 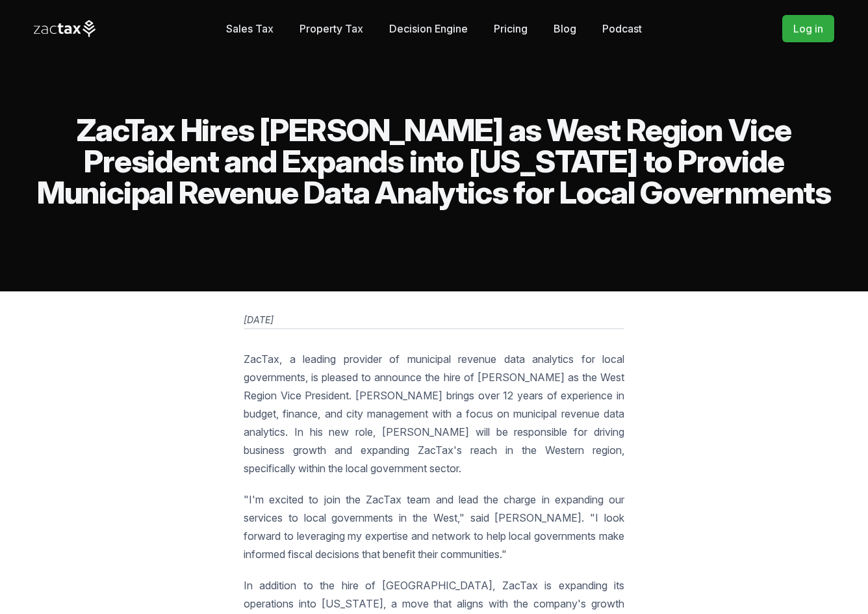 What do you see at coordinates (434, 413) in the screenshot?
I see `p: ZacTax, a leading provider of municipal revenue data analytics for local governments, is pleased ...` at bounding box center [434, 413].